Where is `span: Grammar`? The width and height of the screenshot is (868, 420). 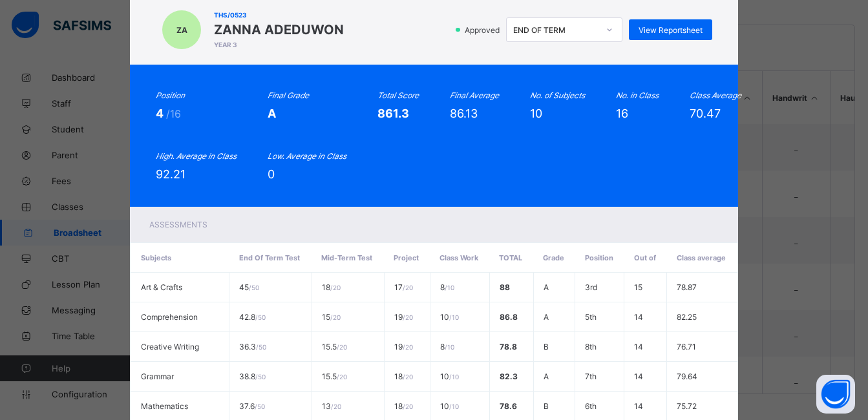
span: Grammar is located at coordinates (157, 376).